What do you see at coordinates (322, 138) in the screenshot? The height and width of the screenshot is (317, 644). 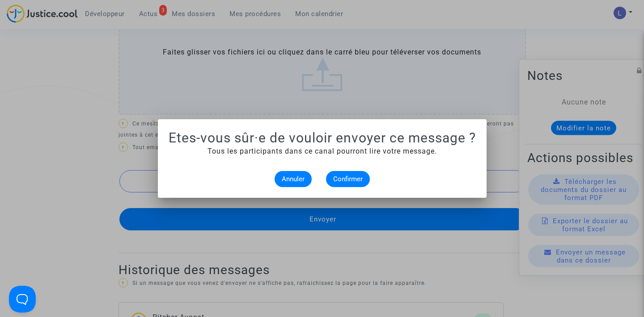 I see `h1: Etes-vous sûr·e de vouloir envoyer ce message ?` at bounding box center [322, 138].